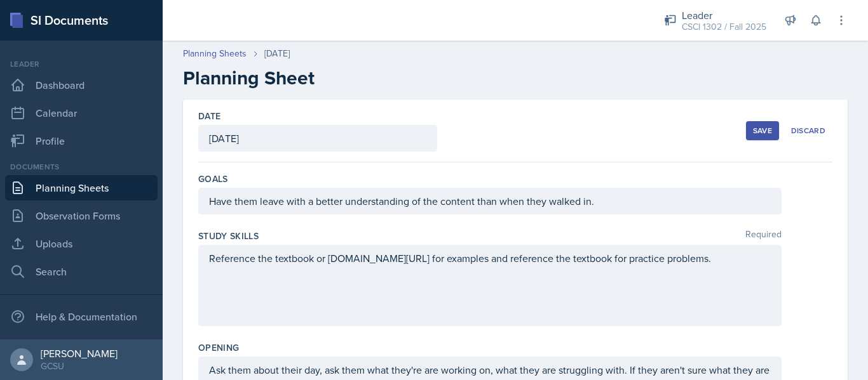 This screenshot has height=380, width=868. I want to click on a: Uploads, so click(81, 244).